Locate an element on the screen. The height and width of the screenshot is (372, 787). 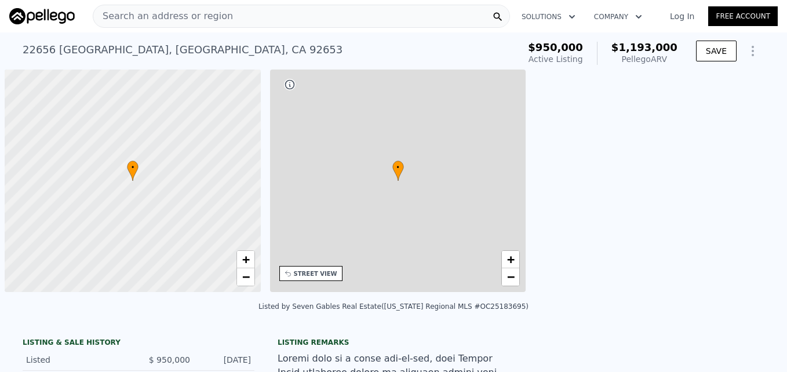
span: Active Listing is located at coordinates (556, 59).